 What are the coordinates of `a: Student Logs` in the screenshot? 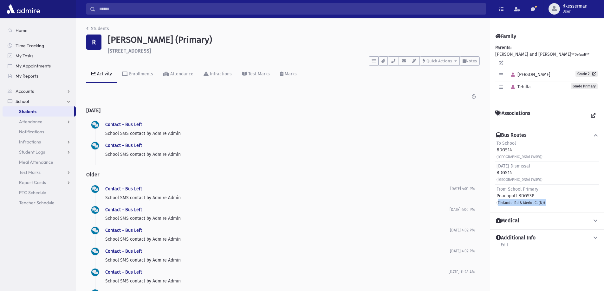 It's located at (39, 152).